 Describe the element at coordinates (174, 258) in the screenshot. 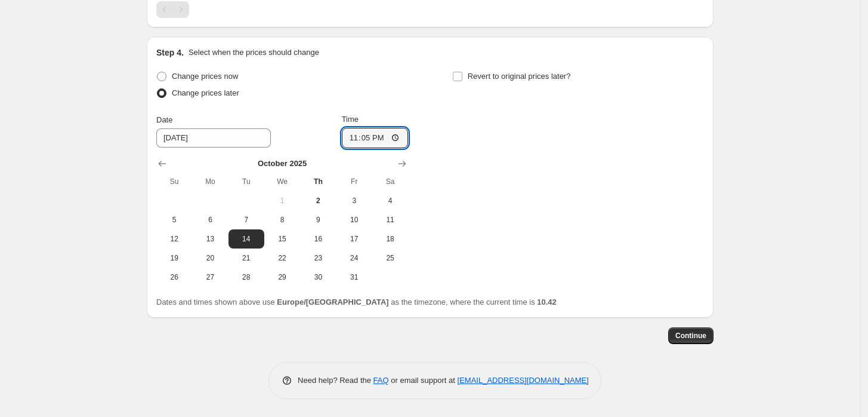

I see `button: Sunday October 19 2025` at that location.